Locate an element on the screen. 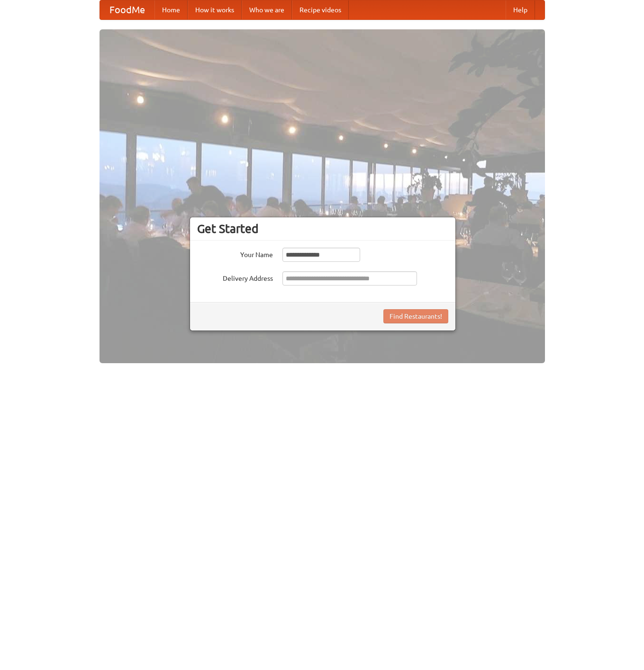 This screenshot has height=670, width=644. a: Who we are is located at coordinates (267, 10).